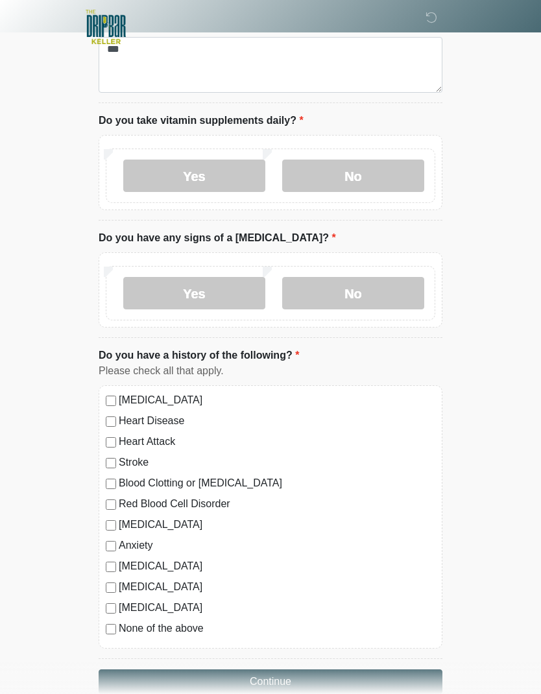  What do you see at coordinates (277, 462) in the screenshot?
I see `label: Stroke` at bounding box center [277, 462].